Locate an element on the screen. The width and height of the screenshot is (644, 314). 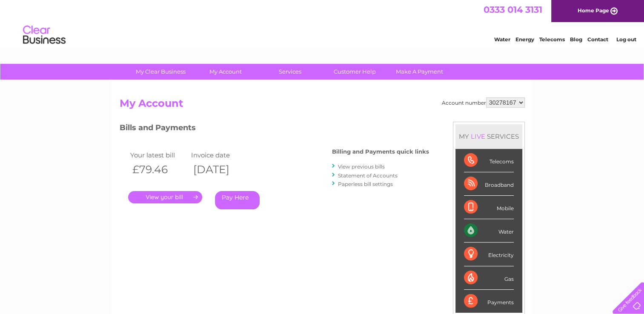
a: My Account is located at coordinates (225, 71).